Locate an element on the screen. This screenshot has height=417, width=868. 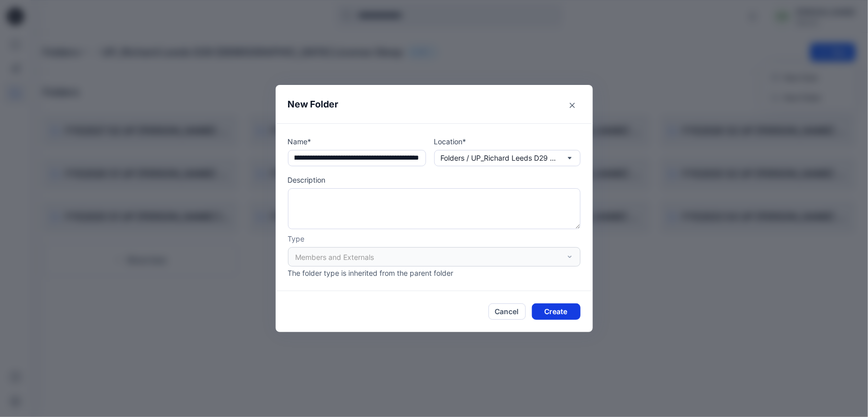
p: Type is located at coordinates (434, 239).